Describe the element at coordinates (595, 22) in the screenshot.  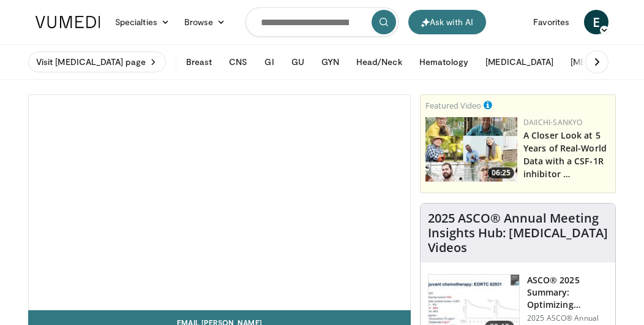
I see `span: E` at that location.